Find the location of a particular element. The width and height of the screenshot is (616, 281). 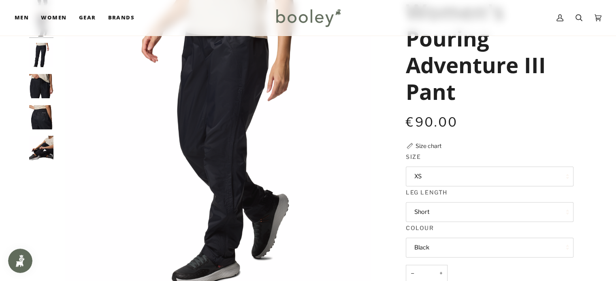

span: €90.00 is located at coordinates (432, 122).